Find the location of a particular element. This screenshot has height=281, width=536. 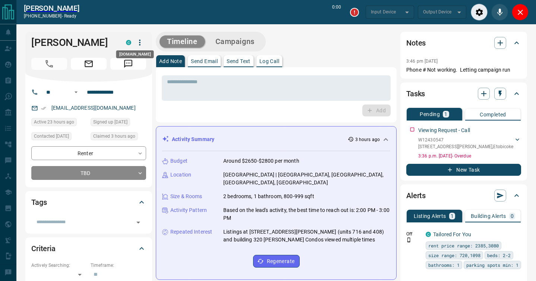

p: Based on the lead's activity, the best time to reach out is: 2:00 PM - 3:00 PM is located at coordinates (307, 214).